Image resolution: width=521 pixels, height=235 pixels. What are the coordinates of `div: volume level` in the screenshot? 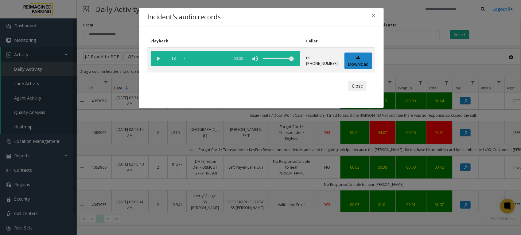 It's located at (279, 59).